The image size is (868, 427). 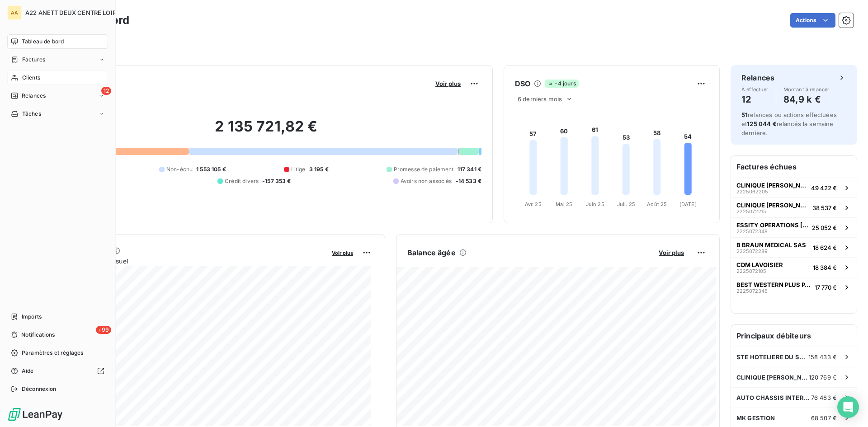 I want to click on span: 2225072215, so click(x=751, y=211).